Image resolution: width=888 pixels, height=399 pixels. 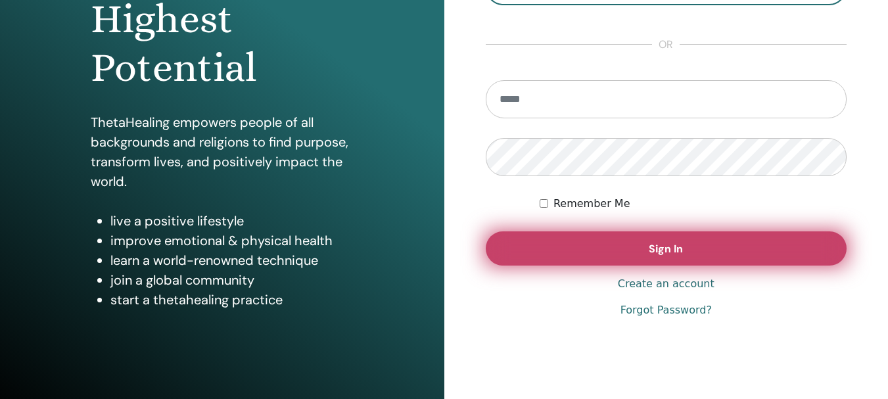 What do you see at coordinates (232, 280) in the screenshot?
I see `li: join a global community` at bounding box center [232, 280].